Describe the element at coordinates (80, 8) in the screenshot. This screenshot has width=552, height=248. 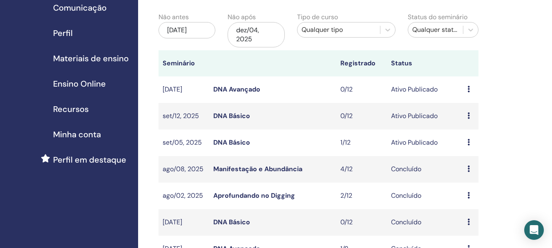
I see `span: Comunicação` at that location.